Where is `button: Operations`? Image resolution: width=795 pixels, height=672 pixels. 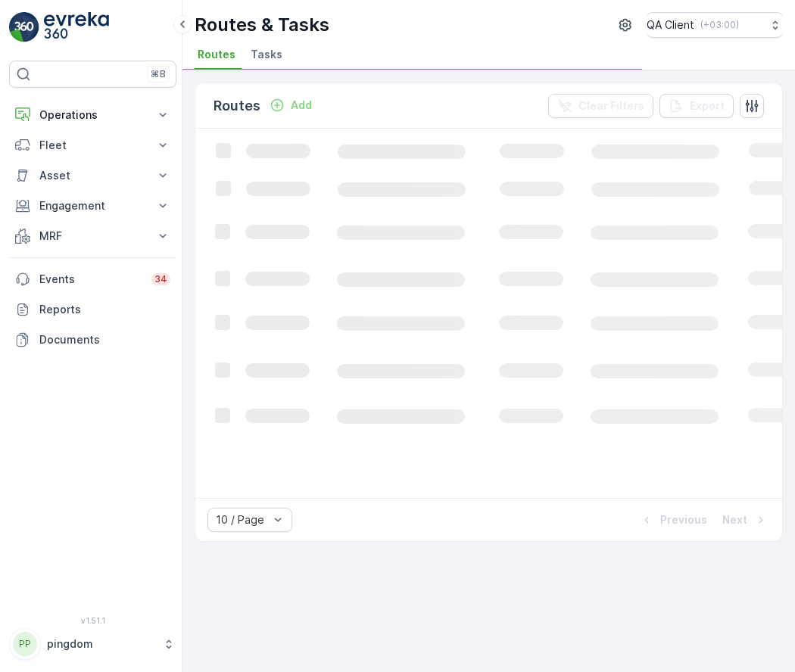
button: Operations is located at coordinates (92, 115).